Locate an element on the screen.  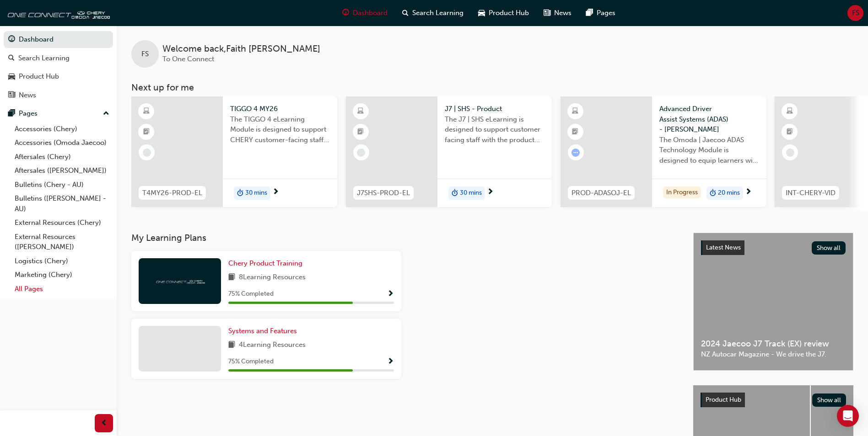
h3: My Learning Plans is located at coordinates (404, 237).